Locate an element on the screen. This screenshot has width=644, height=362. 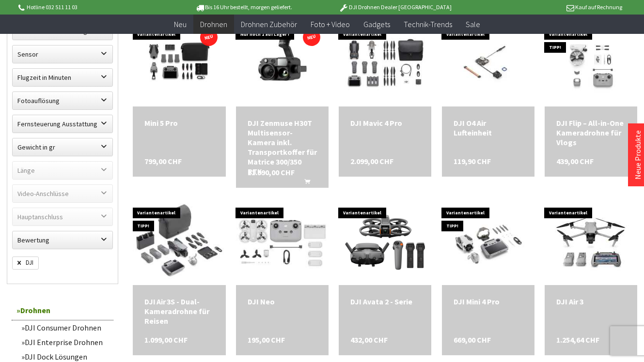
span: DJI is located at coordinates (25, 263).